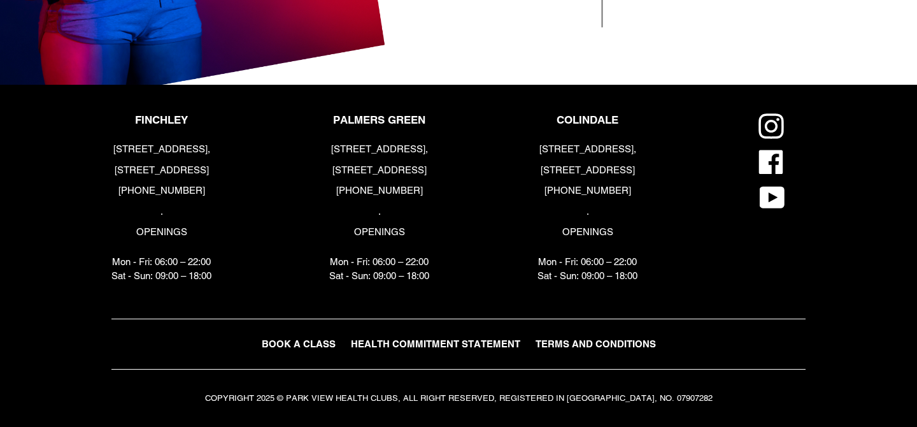 The height and width of the screenshot is (427, 917). I want to click on p: PALMERS GREEN, so click(379, 120).